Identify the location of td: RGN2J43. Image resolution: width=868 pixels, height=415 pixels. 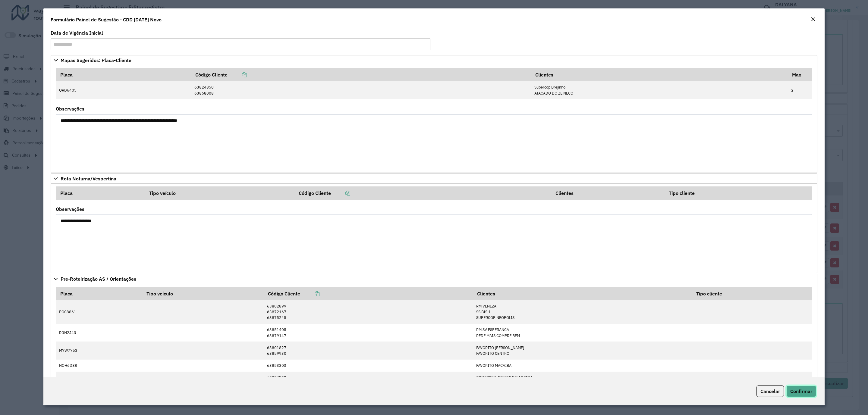
(99, 332).